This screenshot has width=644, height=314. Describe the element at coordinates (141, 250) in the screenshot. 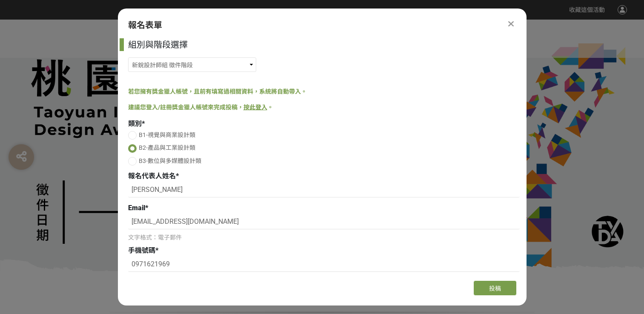

I see `span: 手機號碼` at that location.